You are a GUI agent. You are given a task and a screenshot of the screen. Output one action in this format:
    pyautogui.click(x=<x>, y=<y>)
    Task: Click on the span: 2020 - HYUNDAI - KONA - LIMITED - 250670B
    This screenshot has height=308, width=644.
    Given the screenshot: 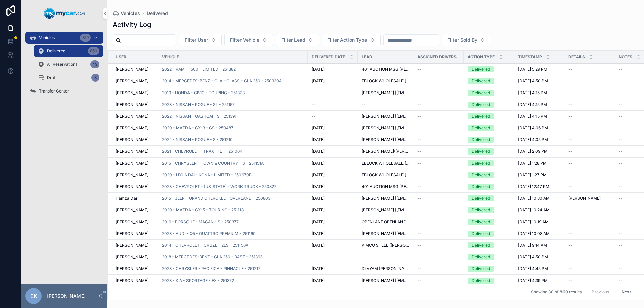 What is the action you would take?
    pyautogui.click(x=207, y=175)
    